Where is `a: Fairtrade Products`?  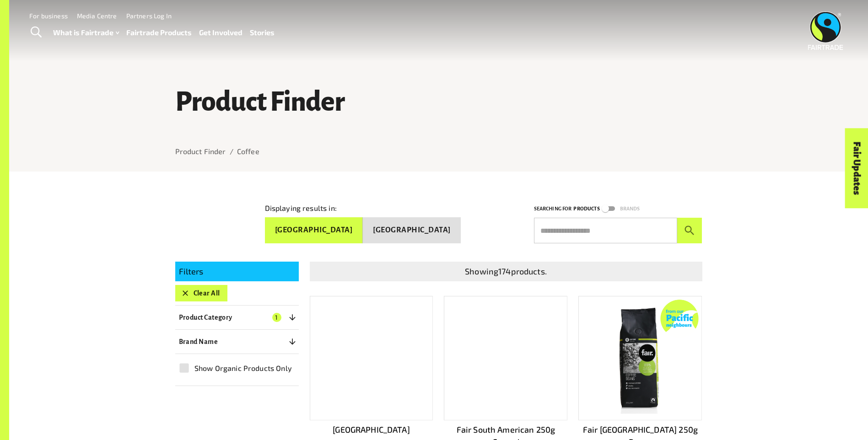 a: Fairtrade Products is located at coordinates (159, 33).